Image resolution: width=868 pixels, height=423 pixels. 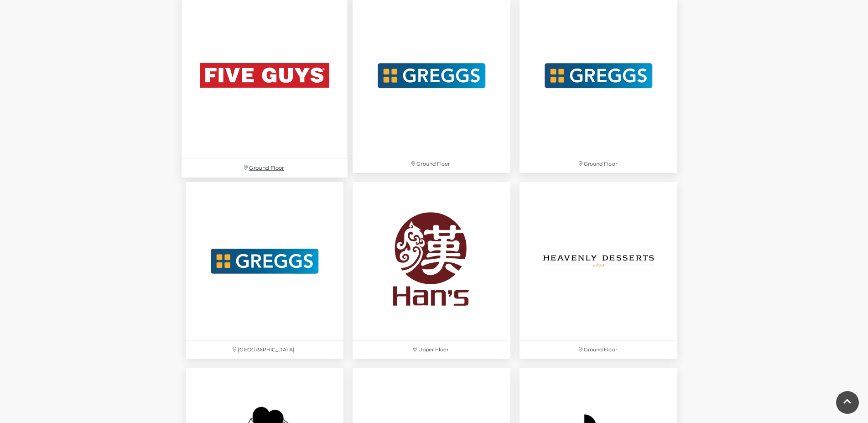 I want to click on a: Ground Floor, so click(x=598, y=270).